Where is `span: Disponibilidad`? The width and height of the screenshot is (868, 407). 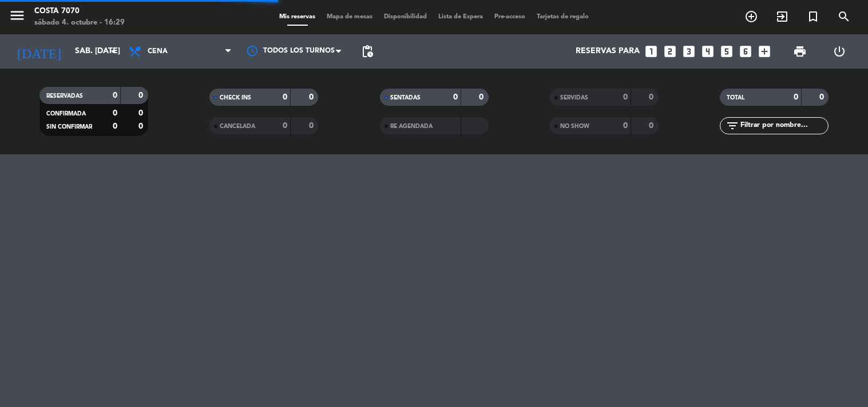
span: Disponibilidad is located at coordinates (405, 17).